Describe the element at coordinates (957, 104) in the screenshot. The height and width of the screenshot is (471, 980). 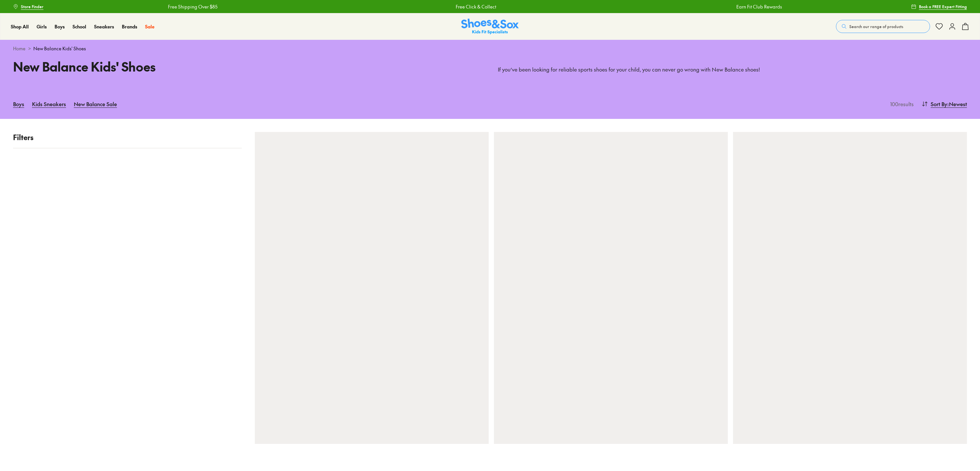
I see `span: : Newest` at that location.